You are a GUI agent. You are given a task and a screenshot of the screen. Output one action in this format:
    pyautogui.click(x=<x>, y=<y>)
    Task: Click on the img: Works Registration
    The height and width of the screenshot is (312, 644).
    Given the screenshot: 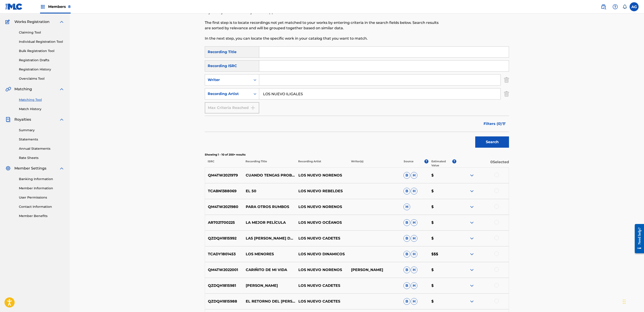 What is the action you would take?
    pyautogui.click(x=8, y=22)
    